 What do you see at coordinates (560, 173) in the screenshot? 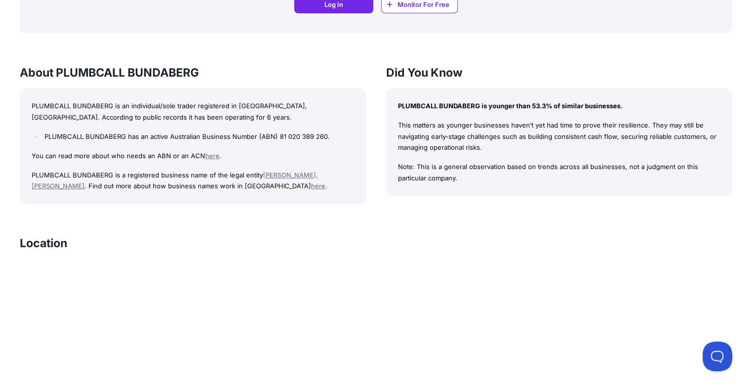
I see `p: Note: This is a general observation based on trends across all businesses, not a judgment on this...` at bounding box center [560, 173].